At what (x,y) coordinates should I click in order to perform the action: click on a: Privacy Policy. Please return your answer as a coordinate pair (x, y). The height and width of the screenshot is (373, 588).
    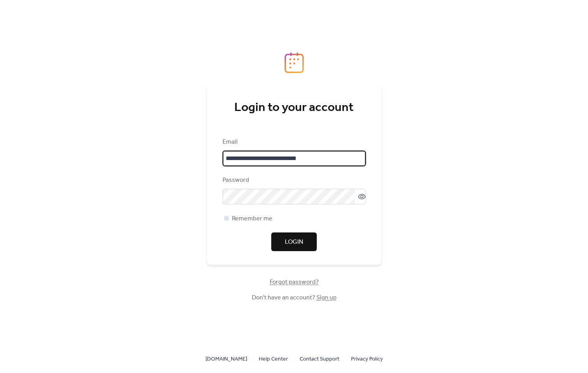
    Looking at the image, I should click on (367, 359).